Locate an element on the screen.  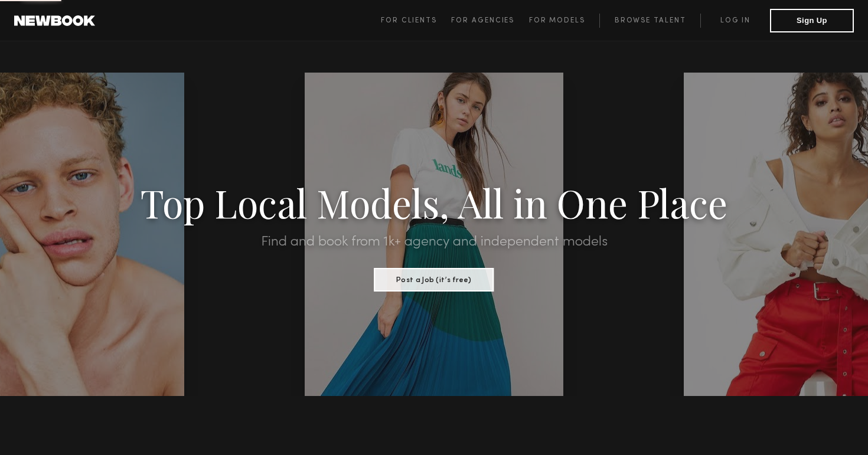
a: Log in is located at coordinates (735, 21).